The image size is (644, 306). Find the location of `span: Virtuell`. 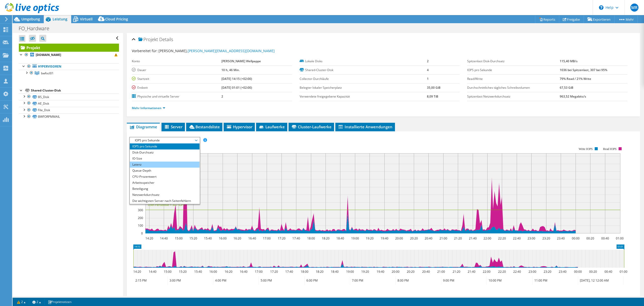

span: Virtuell is located at coordinates (86, 19).